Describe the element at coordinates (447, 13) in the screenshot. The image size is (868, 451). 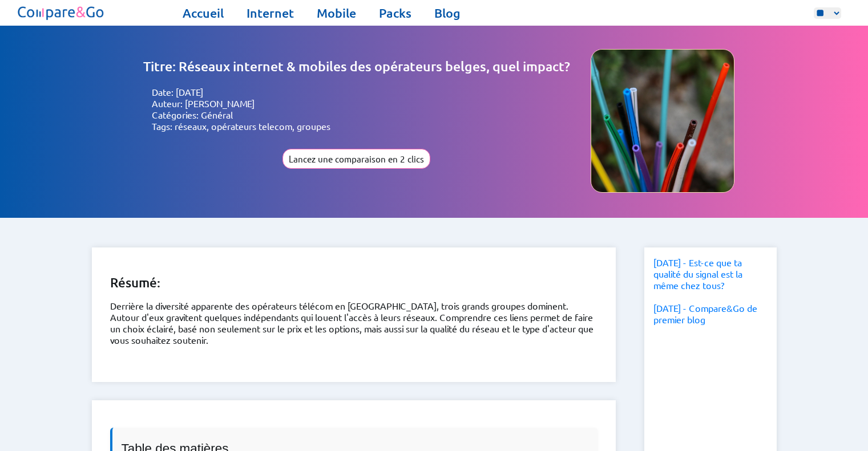
I see `a: Blog` at that location.